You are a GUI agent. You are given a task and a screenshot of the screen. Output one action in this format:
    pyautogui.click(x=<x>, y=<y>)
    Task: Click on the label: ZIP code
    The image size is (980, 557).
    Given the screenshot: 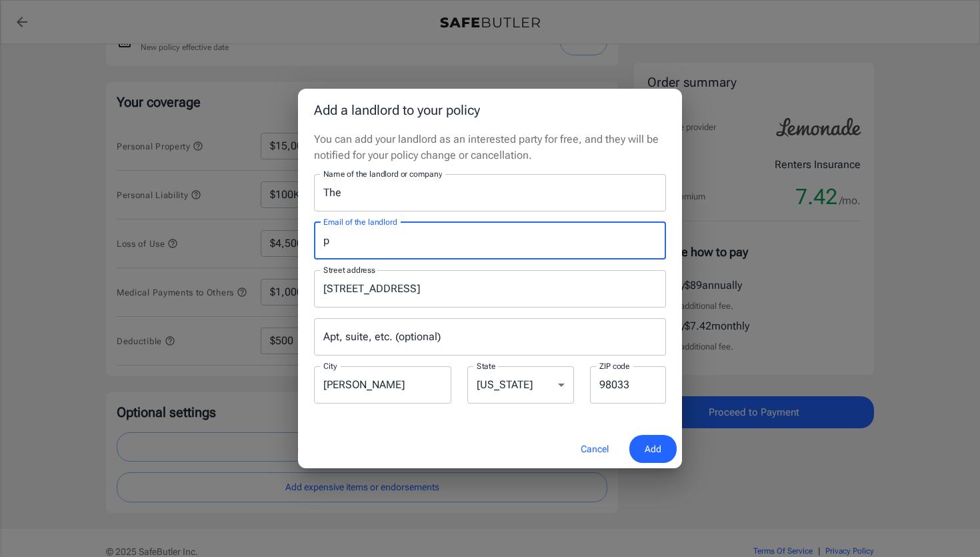 What is the action you would take?
    pyautogui.click(x=615, y=365)
    